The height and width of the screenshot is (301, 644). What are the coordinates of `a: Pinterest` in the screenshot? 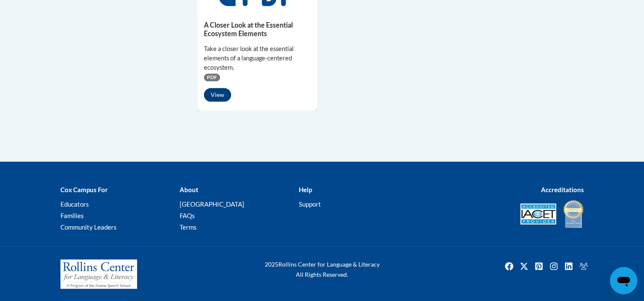 It's located at (539, 266).